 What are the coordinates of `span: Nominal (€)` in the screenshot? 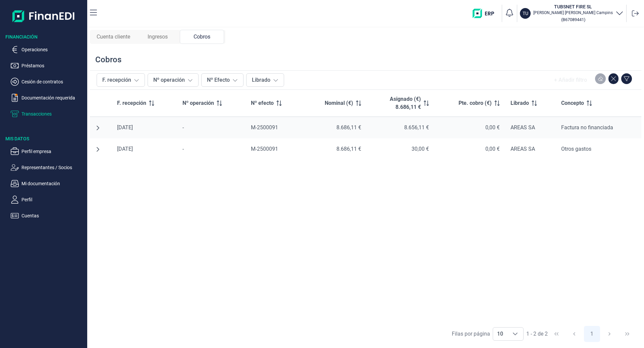 It's located at (339, 103).